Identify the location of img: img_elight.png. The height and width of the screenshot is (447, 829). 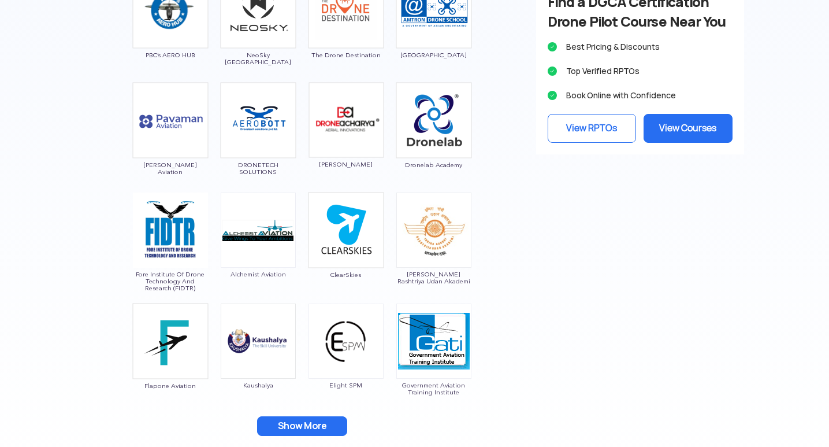
(346, 341).